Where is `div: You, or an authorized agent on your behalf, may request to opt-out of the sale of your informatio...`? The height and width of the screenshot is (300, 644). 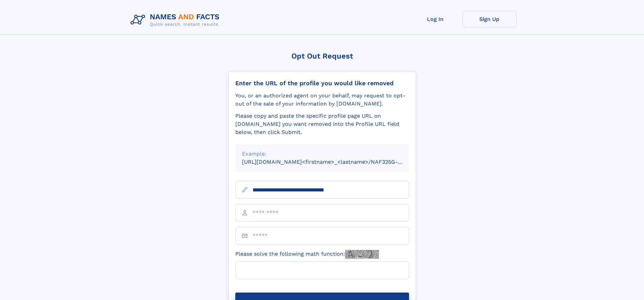 div: You, or an authorized agent on your behalf, may request to opt-out of the sale of your informatio... is located at coordinates (322, 100).